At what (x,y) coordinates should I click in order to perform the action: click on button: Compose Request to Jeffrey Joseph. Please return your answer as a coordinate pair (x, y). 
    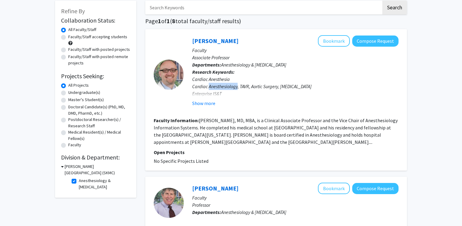
    Looking at the image, I should click on (375, 188).